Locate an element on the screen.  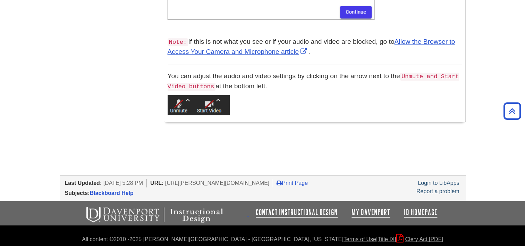
a: My Davenport is located at coordinates (371, 212).